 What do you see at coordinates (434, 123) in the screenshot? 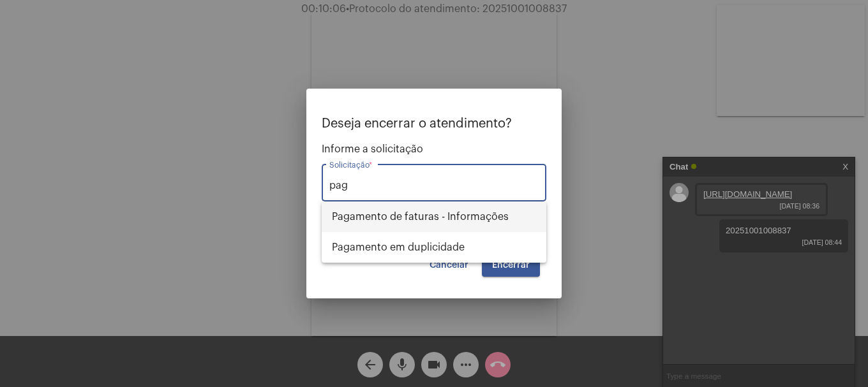
I see `p: Deseja encerrar o atendimento?` at bounding box center [434, 123].